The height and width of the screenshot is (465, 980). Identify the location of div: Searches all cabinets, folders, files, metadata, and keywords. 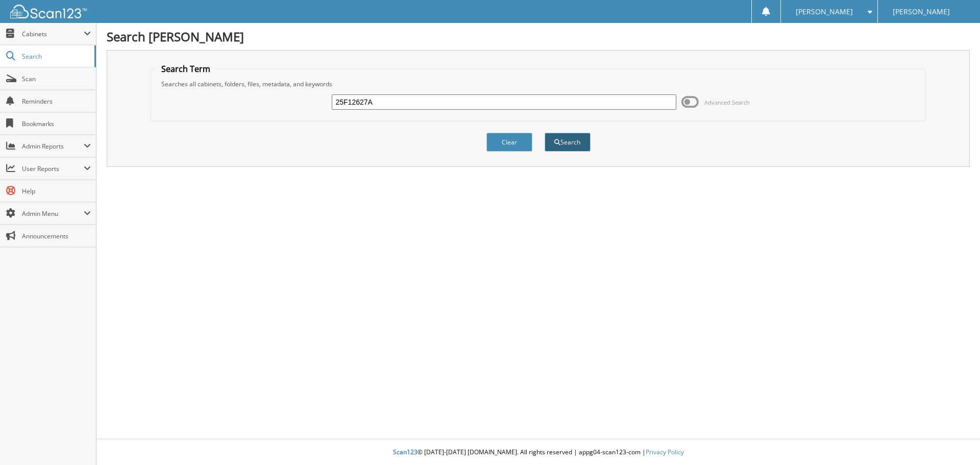
(539, 84).